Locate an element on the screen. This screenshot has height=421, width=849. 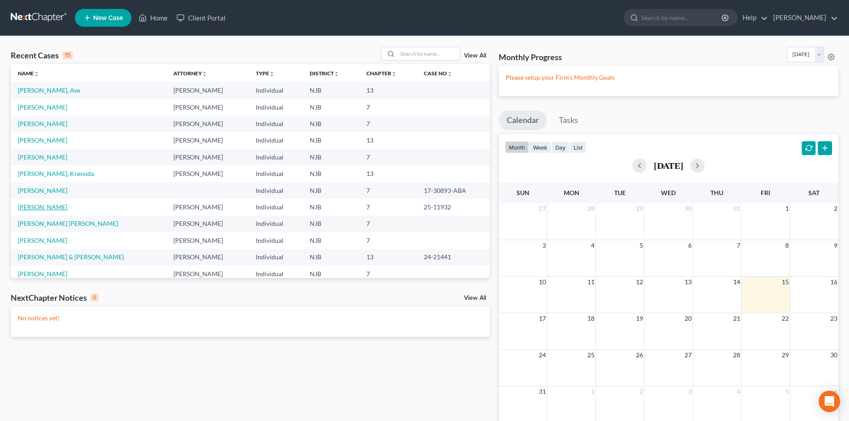
span: New Case is located at coordinates (108, 18).